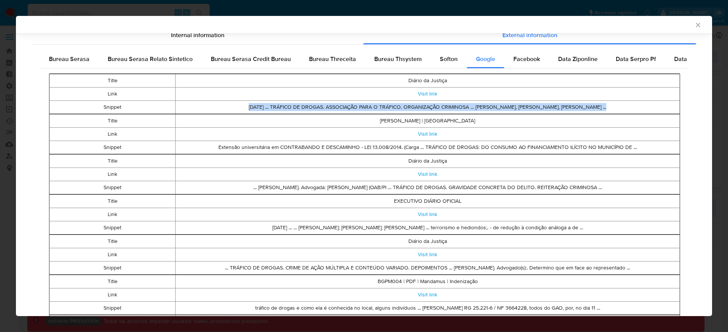 Image resolution: width=728 pixels, height=332 pixels. What do you see at coordinates (364, 59) in the screenshot?
I see `div: Detailed external info` at bounding box center [364, 59].